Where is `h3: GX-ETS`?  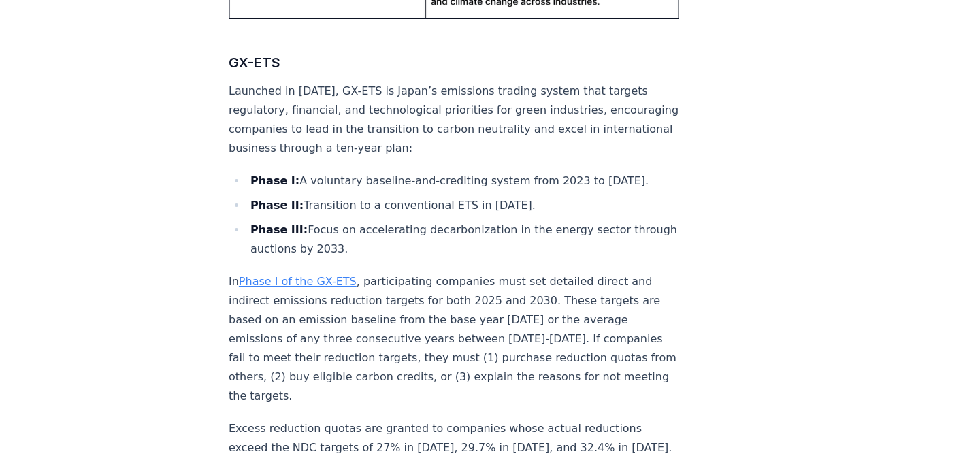 h3: GX-ETS is located at coordinates (454, 63).